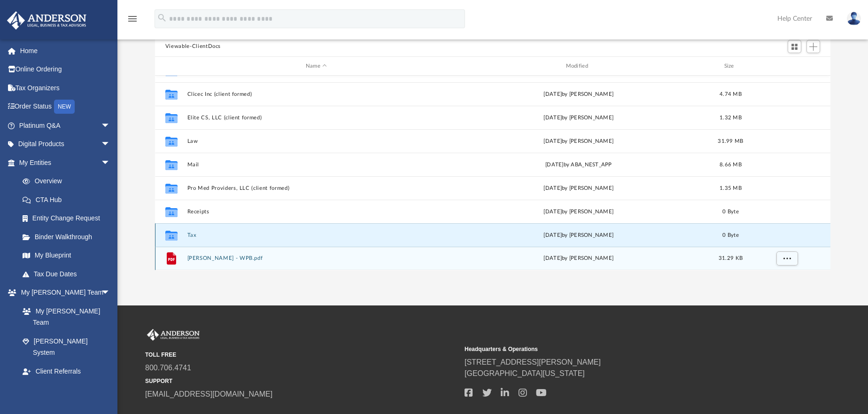  I want to click on button: Pro Med Providers, LLC (client formed), so click(316, 188).